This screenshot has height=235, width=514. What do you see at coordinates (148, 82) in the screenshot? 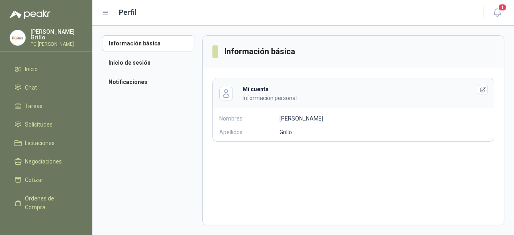
I see `a: Notificaciones` at bounding box center [148, 82].